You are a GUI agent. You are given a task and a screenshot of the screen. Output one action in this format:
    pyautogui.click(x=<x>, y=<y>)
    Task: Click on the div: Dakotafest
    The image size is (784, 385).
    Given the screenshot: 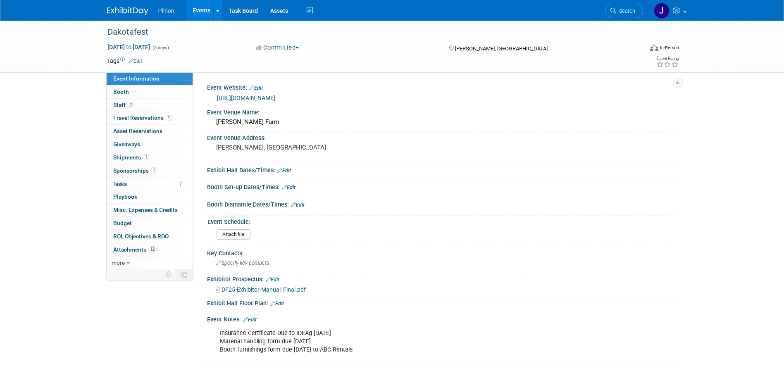 What is the action you would take?
    pyautogui.click(x=368, y=32)
    